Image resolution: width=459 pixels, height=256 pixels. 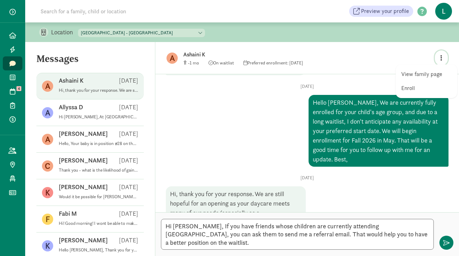 I want to click on h5: Messages, so click(x=90, y=62).